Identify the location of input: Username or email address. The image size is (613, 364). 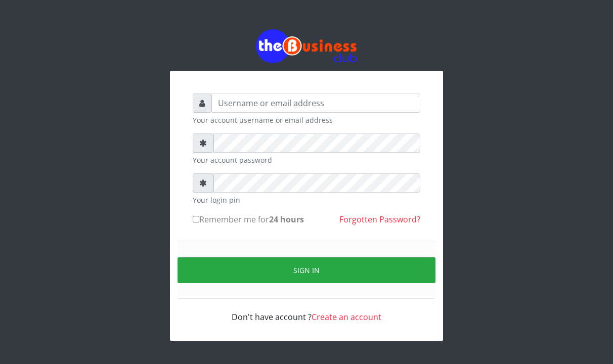
(315, 103).